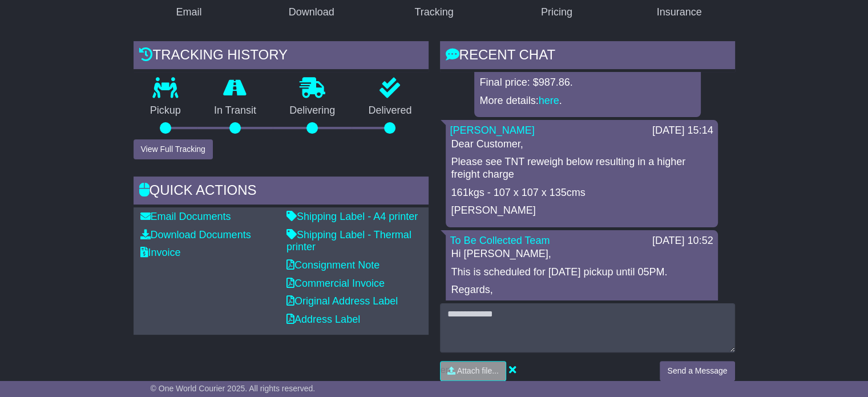 The image size is (868, 397). Describe the element at coordinates (235, 111) in the screenshot. I see `p: In Transit` at that location.